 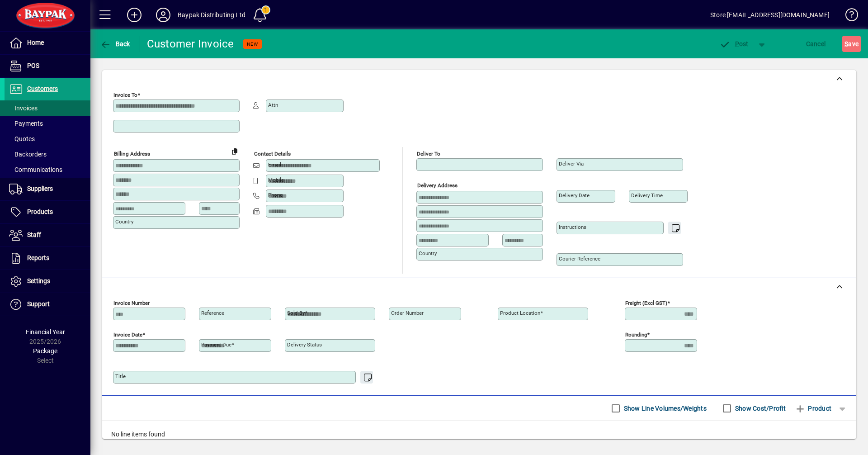 What do you see at coordinates (47, 124) in the screenshot?
I see `a: Payments` at bounding box center [47, 124].